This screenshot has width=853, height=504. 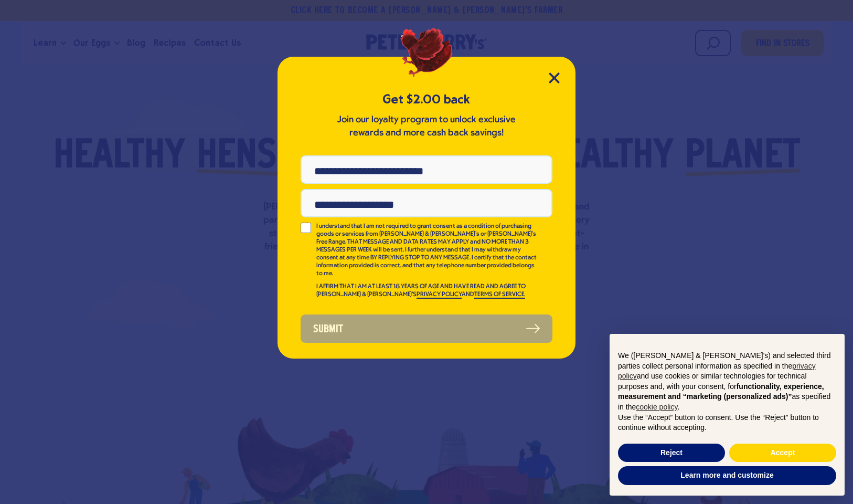 What do you see at coordinates (306, 227) in the screenshot?
I see `input: I understand that I am not required to grant consent as a condition of purchasing goods or servic...` at bounding box center [306, 227].